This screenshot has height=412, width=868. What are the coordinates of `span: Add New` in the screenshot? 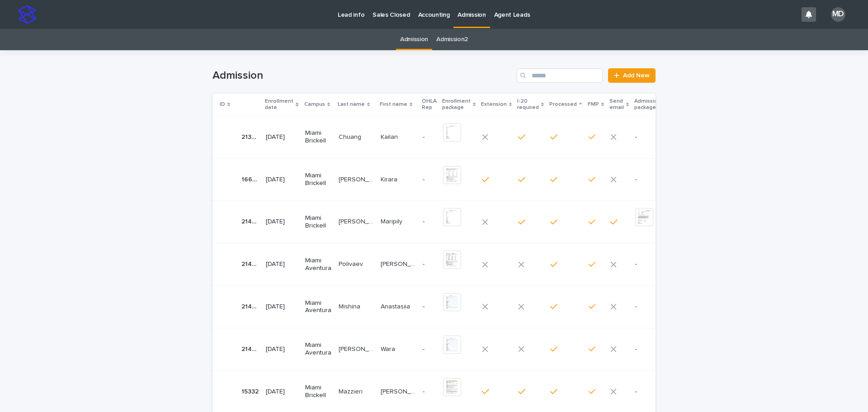 It's located at (636, 76).